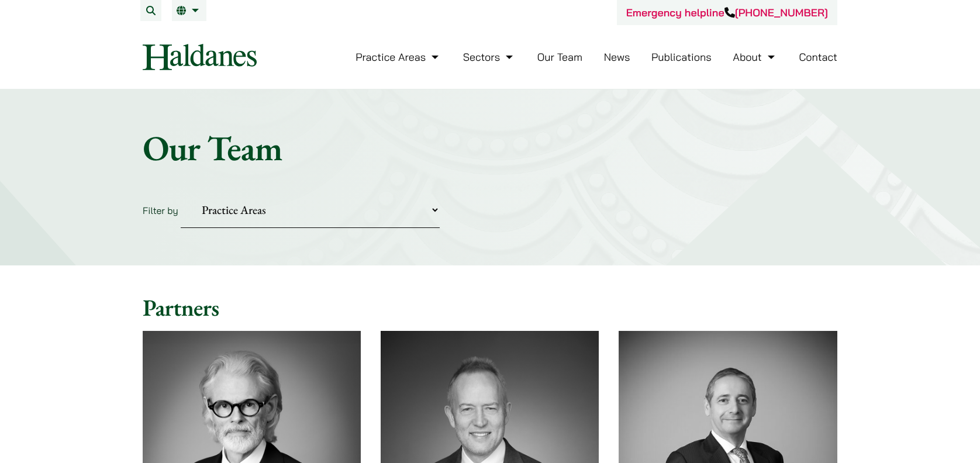 This screenshot has height=463, width=980. Describe the element at coordinates (490, 308) in the screenshot. I see `h2: Partners` at that location.